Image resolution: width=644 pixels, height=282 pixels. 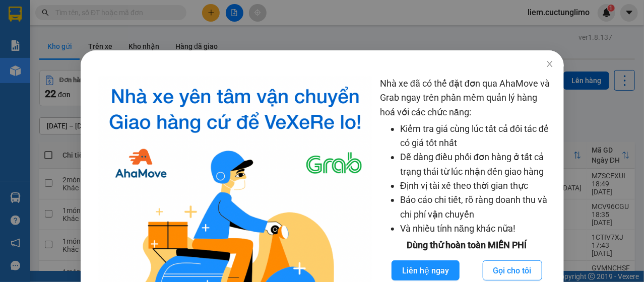 What do you see at coordinates (477, 164) in the screenshot?
I see `li: Dễ dàng điều phối đơn hàng ở tất cả trạng thái từ lúc nhận đến giao hàng` at bounding box center [477, 164].